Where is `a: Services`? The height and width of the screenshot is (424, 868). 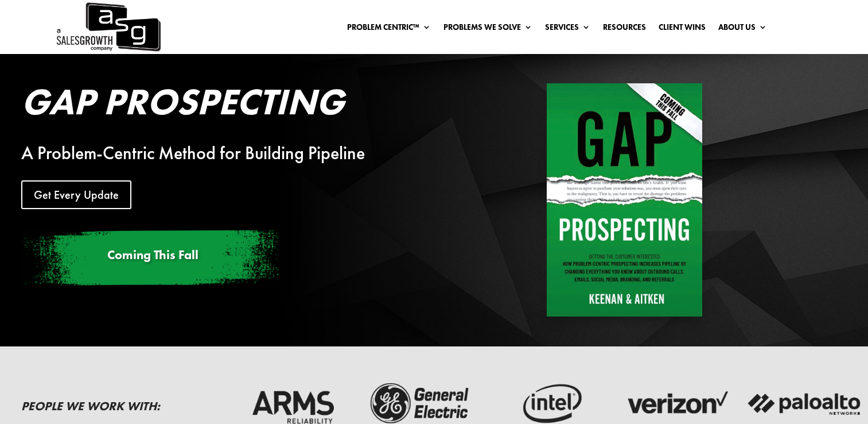 a: Services is located at coordinates (568, 29).